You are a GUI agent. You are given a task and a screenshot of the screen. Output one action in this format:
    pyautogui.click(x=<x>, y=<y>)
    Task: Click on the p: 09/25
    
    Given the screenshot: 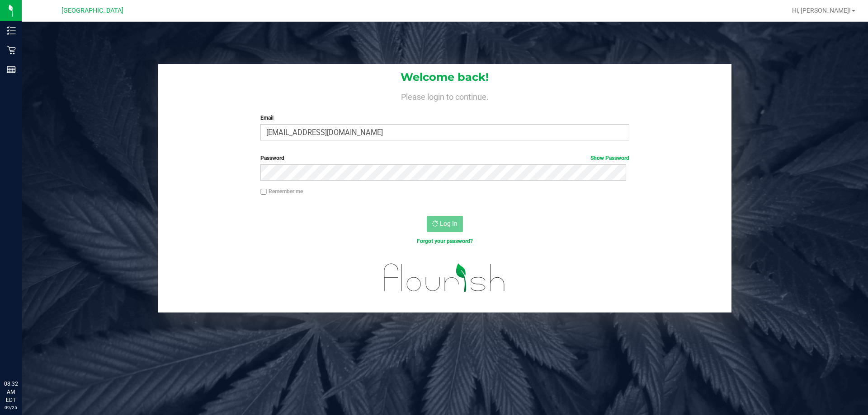 What is the action you would take?
    pyautogui.click(x=11, y=407)
    